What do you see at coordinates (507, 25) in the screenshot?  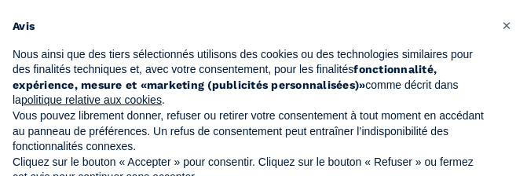 I see `button: Fermer cet avis` at bounding box center [507, 25].